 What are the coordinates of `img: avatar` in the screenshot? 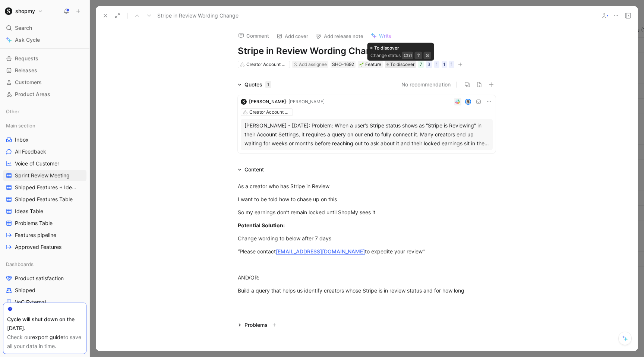 It's located at (468, 102).